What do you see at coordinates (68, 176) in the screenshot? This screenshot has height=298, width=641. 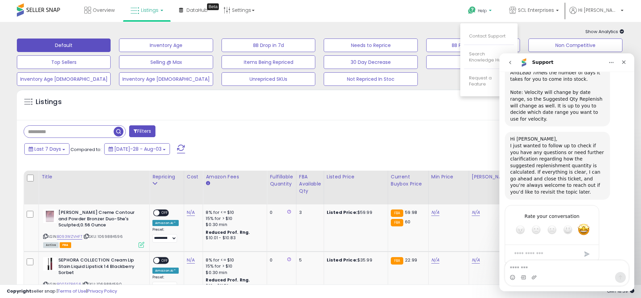 I see `span: Great` at bounding box center [68, 176].